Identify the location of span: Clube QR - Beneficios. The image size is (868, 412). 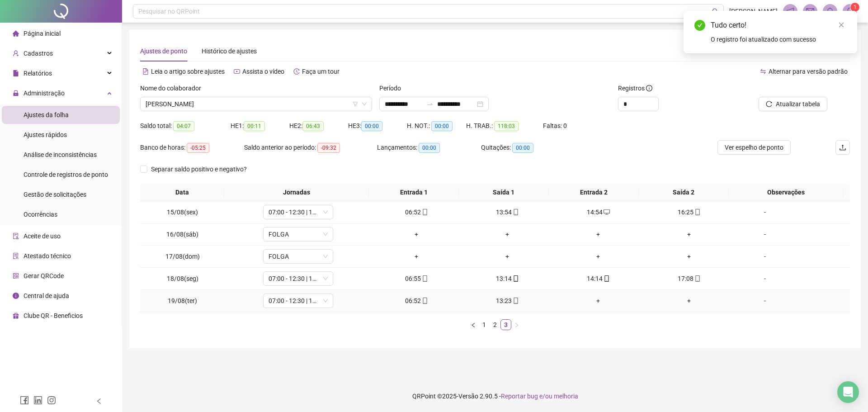
(53, 316).